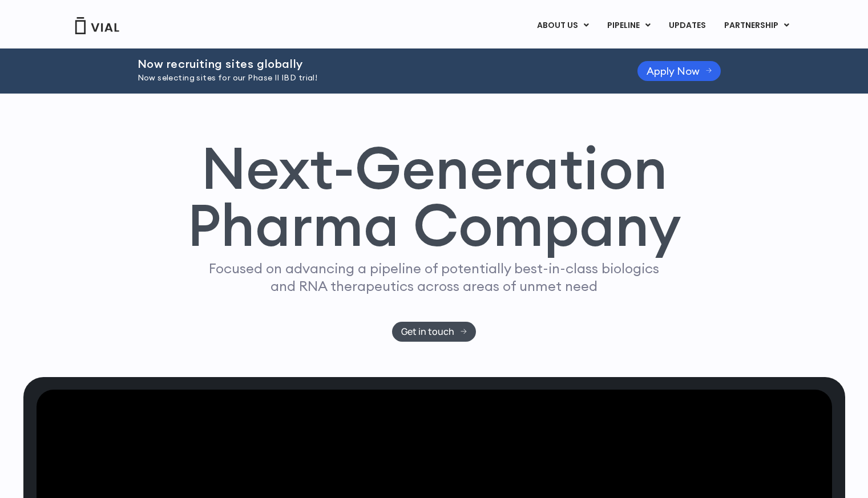 This screenshot has height=498, width=868. I want to click on span: Get in touch, so click(427, 332).